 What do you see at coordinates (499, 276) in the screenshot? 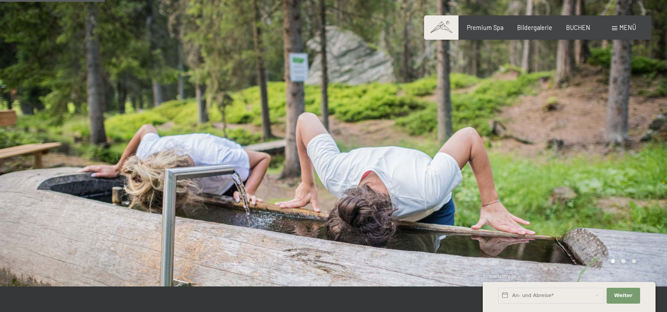
I see `span: Schnellanfrage` at bounding box center [499, 276].